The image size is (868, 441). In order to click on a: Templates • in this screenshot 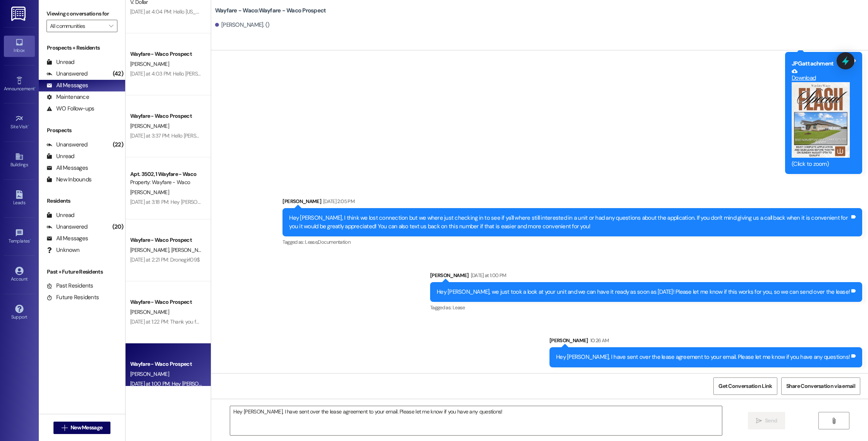, I will do `click(19, 237)`.